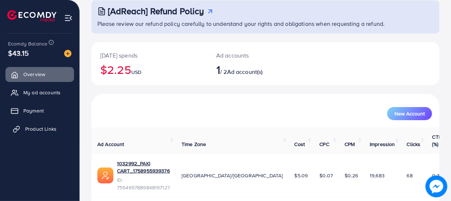 The image size is (451, 201). What do you see at coordinates (111, 144) in the screenshot?
I see `span: Ad Account` at bounding box center [111, 144].